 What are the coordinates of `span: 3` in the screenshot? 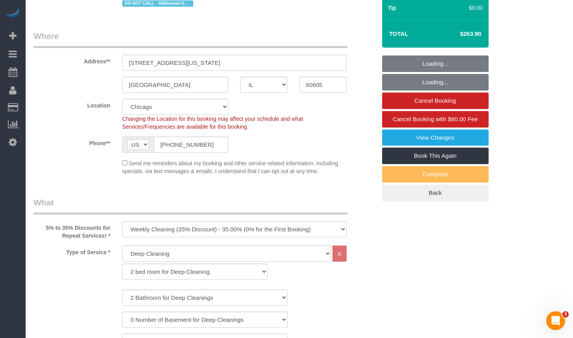 It's located at (565, 315).